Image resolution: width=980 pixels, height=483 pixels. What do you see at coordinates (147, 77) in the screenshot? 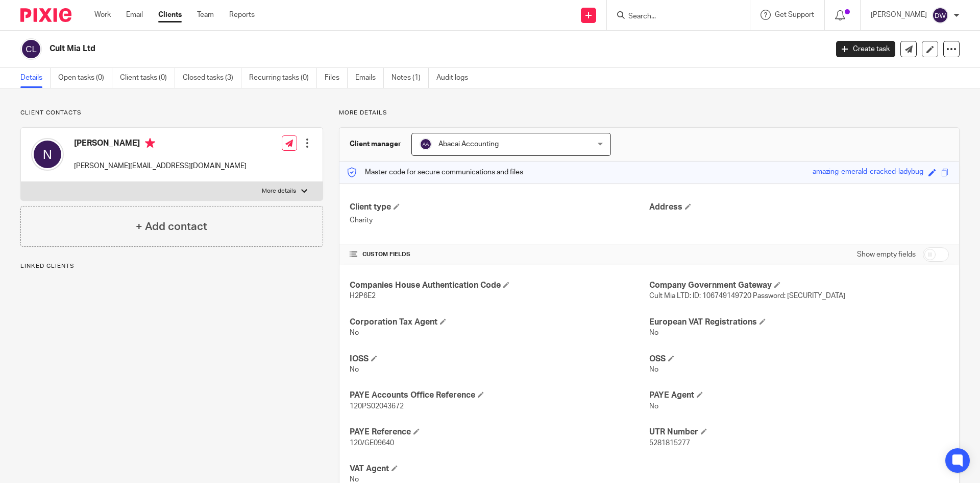
I see `a: Client tasks (0)` at bounding box center [147, 77].